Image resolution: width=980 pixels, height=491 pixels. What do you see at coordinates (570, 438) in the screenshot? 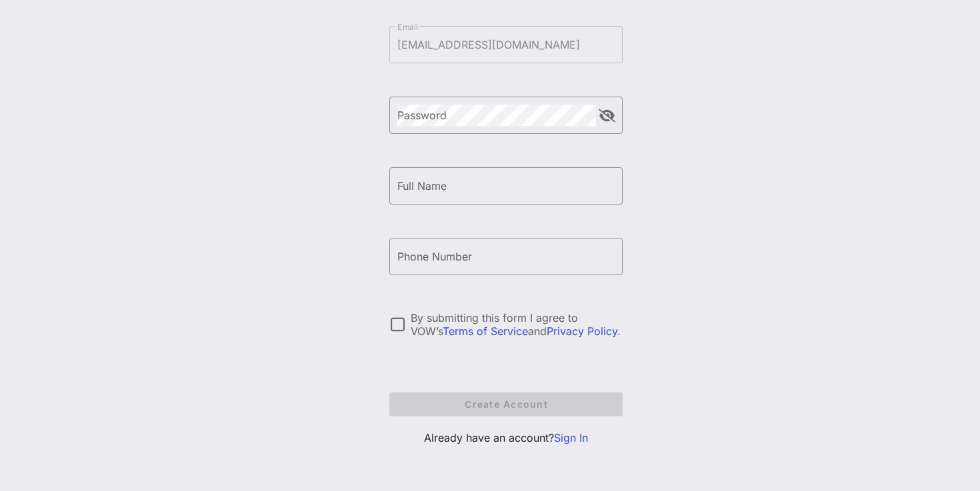
I see `a: Sign In` at bounding box center [570, 438].